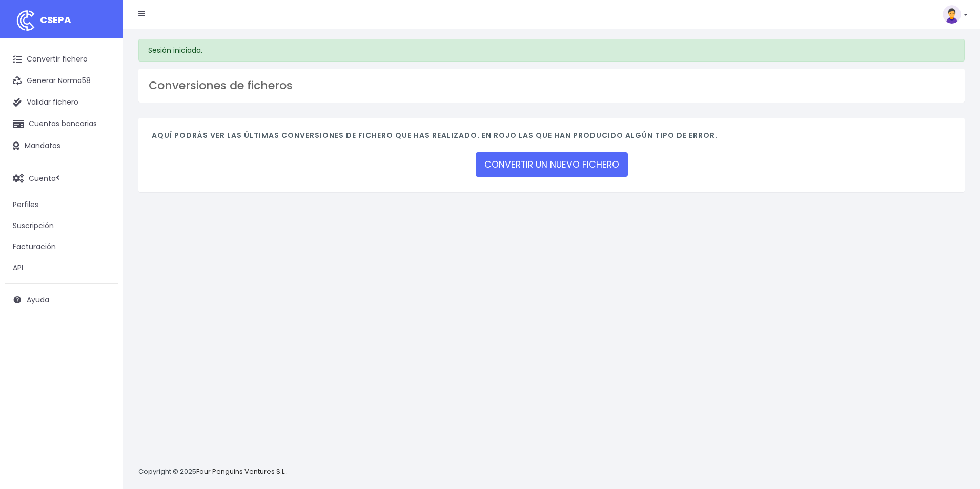  I want to click on a: Validar fichero, so click(62, 102).